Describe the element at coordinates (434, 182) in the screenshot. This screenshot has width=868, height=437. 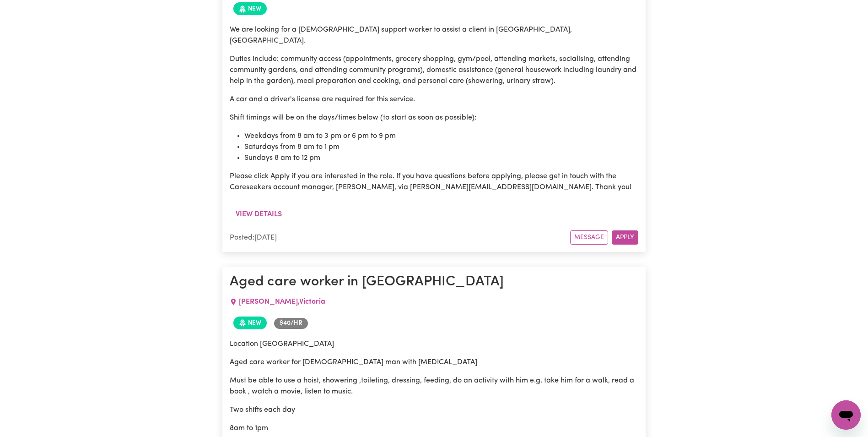
I see `p: Please click Apply if you are interested in the role. If you have questions before applying, plea...` at that location.